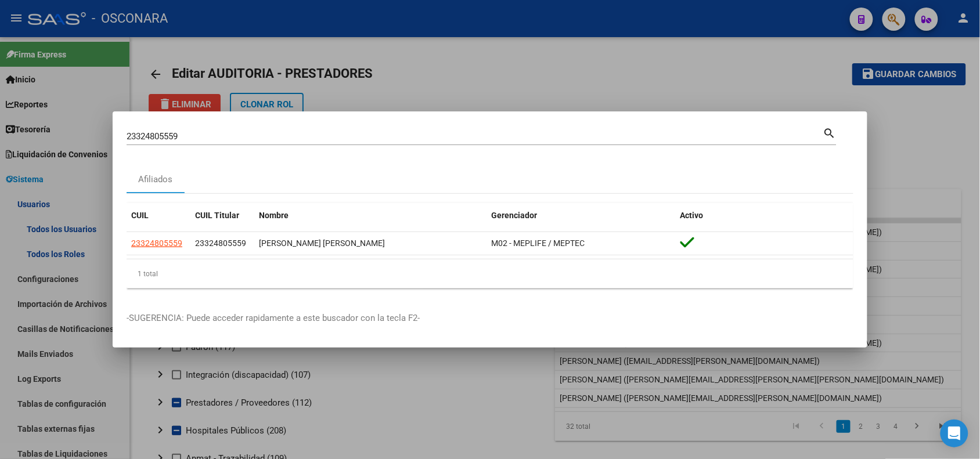 The height and width of the screenshot is (459, 980). I want to click on span: CUIL Titular, so click(217, 215).